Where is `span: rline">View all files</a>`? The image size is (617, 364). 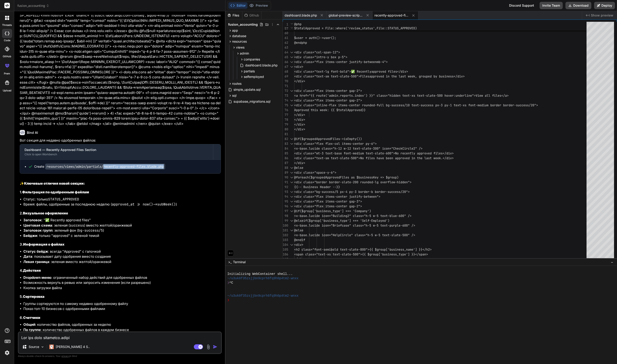
span: rline">View all files</a> is located at coordinates (486, 96).